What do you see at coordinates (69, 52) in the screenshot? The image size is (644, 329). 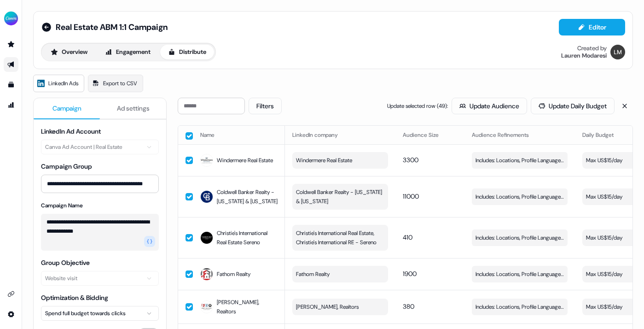 I see `button: Overview` at bounding box center [69, 52].